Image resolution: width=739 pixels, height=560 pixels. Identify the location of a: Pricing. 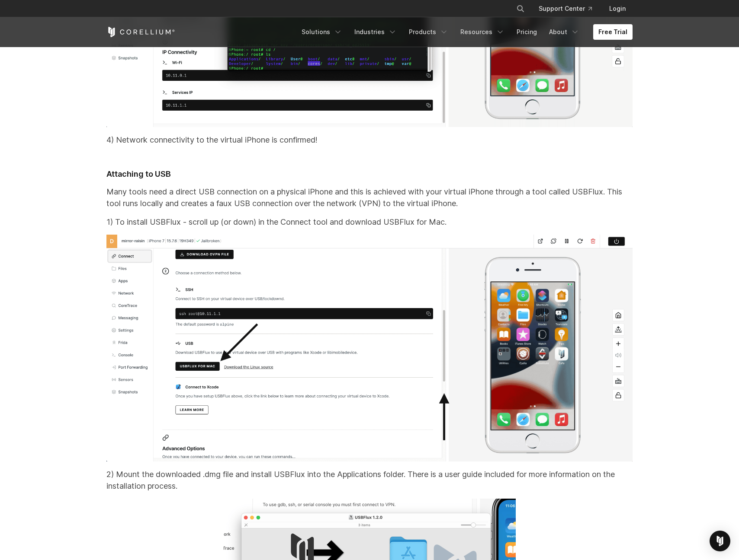
(527, 32).